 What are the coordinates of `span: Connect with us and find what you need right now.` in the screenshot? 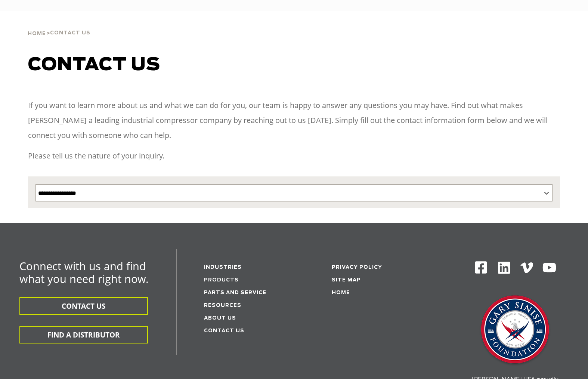 It's located at (84, 272).